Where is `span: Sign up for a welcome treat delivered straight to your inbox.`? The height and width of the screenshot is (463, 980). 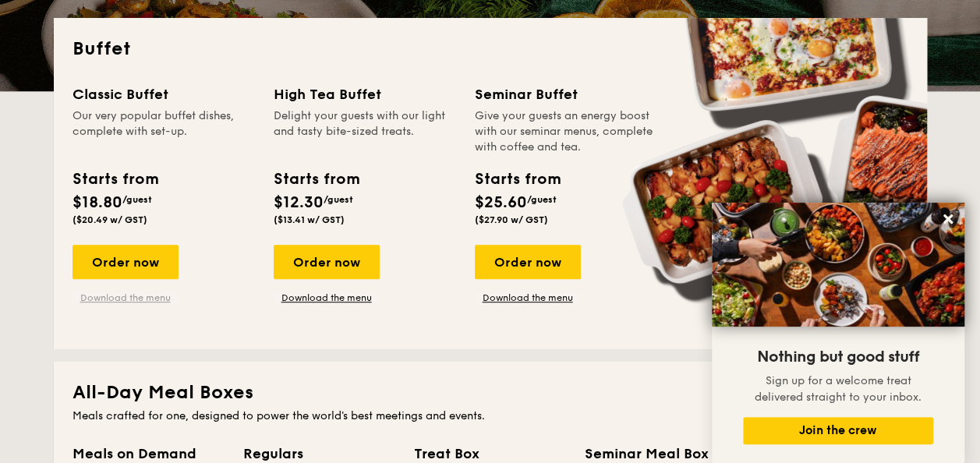
span: Sign up for a welcome treat delivered straight to your inbox. is located at coordinates (839, 389).